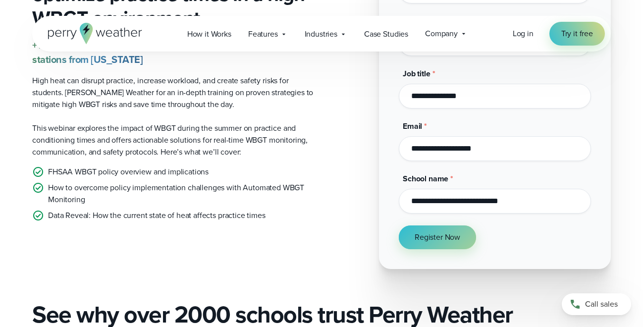 This screenshot has height=327, width=643. I want to click on span: Register Now, so click(437, 237).